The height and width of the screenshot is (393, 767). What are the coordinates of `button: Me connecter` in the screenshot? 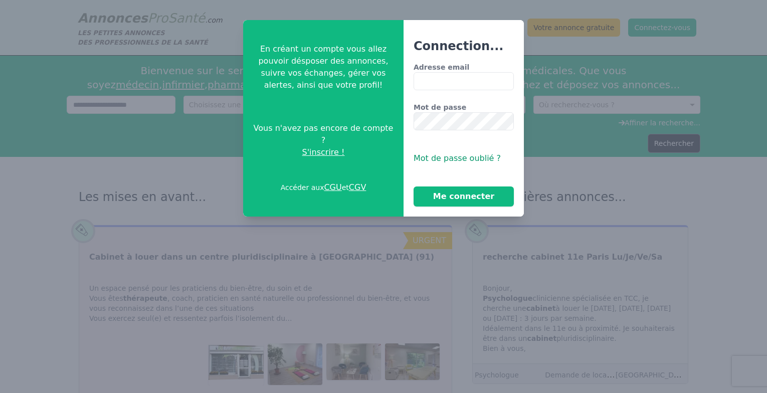 It's located at (464, 196).